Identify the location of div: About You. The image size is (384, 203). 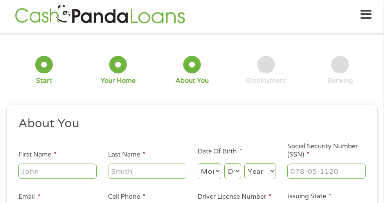
(192, 81).